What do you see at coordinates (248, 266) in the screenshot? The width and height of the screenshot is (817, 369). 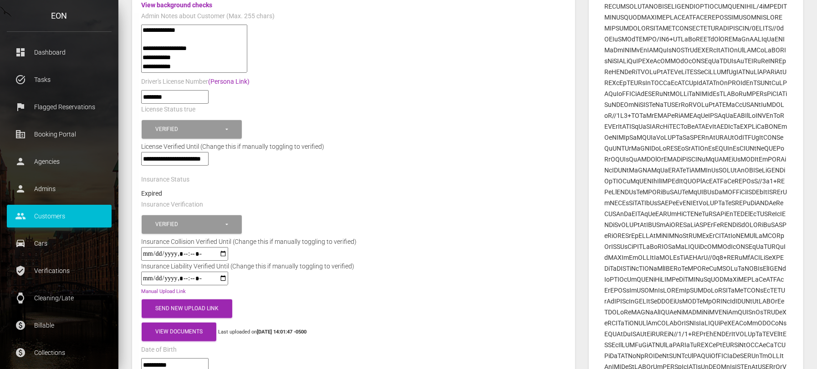 I see `div: Insurance Liability Verified Until (Change this if manually toggling to verified)` at bounding box center [248, 266].